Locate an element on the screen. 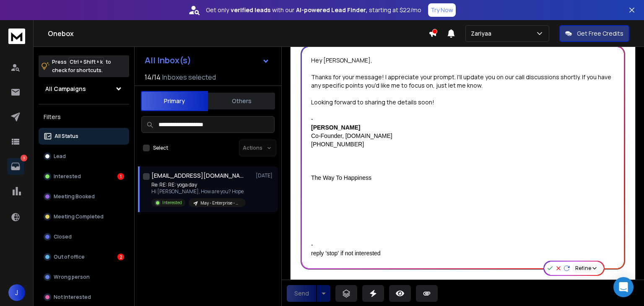 The image size is (644, 306). button: Wrong person is located at coordinates (84, 277).